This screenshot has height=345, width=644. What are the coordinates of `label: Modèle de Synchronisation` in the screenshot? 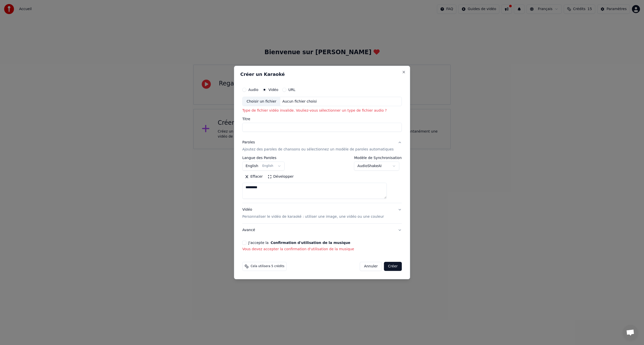 It's located at (378, 158).